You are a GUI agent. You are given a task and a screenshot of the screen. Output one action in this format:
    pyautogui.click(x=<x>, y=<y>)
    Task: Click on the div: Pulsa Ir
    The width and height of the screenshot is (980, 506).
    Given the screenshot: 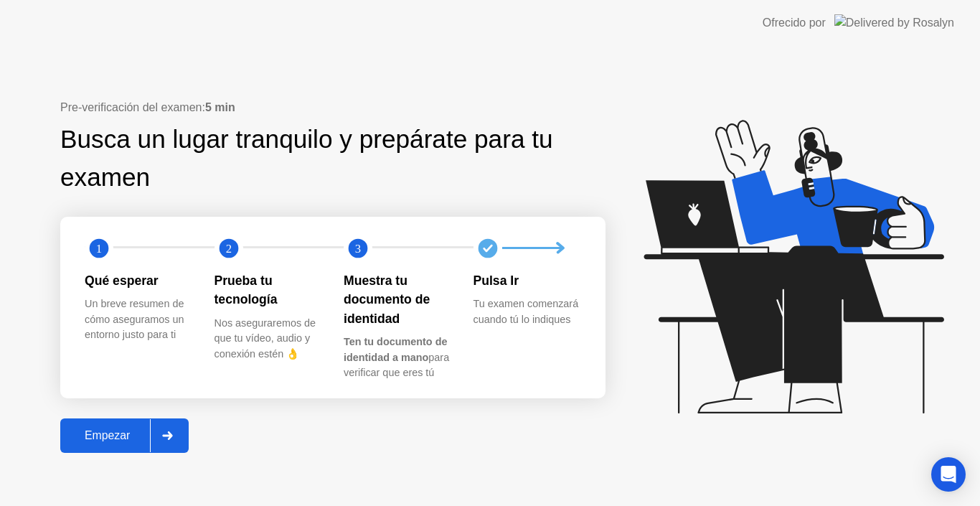 What is the action you would take?
    pyautogui.click(x=527, y=281)
    